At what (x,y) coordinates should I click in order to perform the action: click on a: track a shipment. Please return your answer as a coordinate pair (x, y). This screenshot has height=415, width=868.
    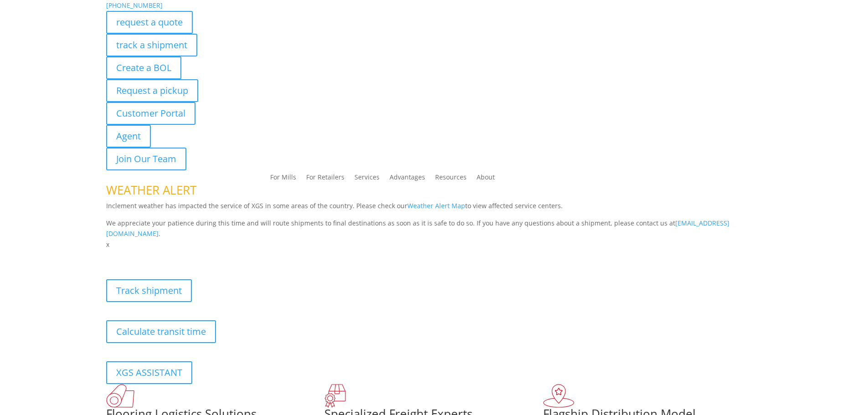
    Looking at the image, I should click on (152, 45).